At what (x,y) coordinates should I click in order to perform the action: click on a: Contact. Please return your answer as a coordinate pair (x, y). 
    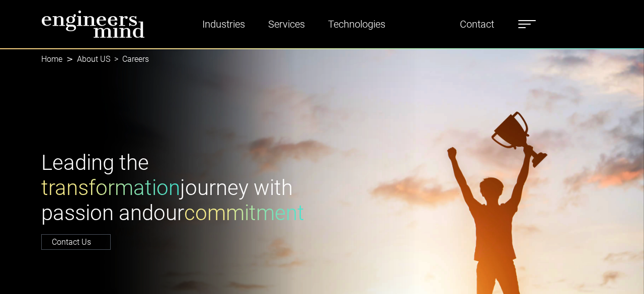
    Looking at the image, I should click on (477, 24).